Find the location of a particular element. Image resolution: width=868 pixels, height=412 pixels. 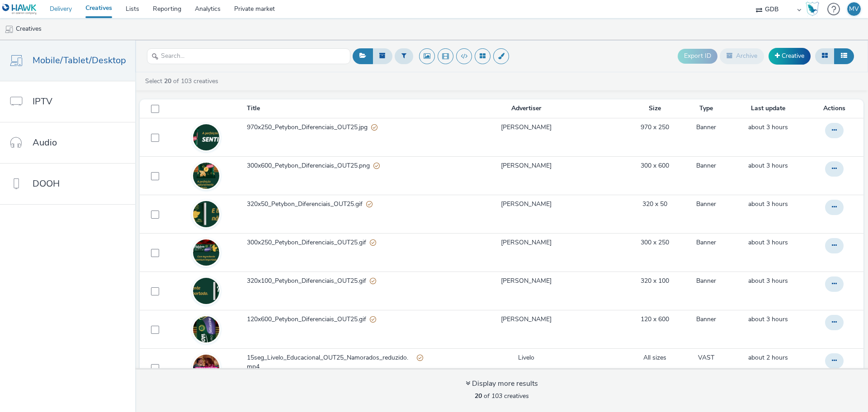

span: 300x600_Petybon_Diferenciais_OUT25.png is located at coordinates (311, 166).